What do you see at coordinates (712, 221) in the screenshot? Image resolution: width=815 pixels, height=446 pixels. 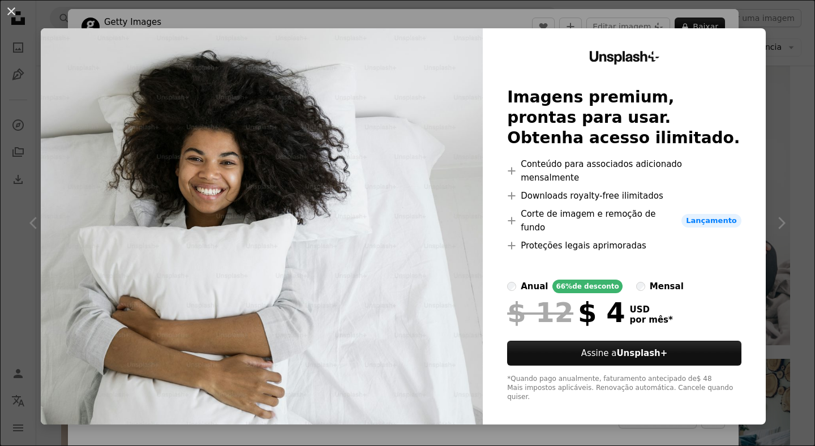 I see `span: Lançamento` at bounding box center [712, 221].